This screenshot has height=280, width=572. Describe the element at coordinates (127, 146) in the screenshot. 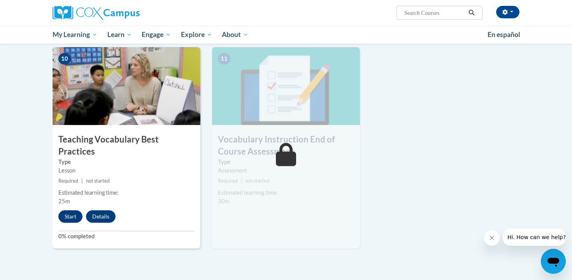

I see `h3: Teaching Vocabulary Best Practices` at that location.